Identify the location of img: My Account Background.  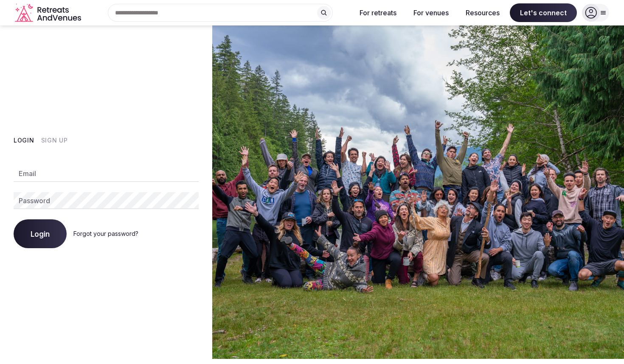
(418, 192).